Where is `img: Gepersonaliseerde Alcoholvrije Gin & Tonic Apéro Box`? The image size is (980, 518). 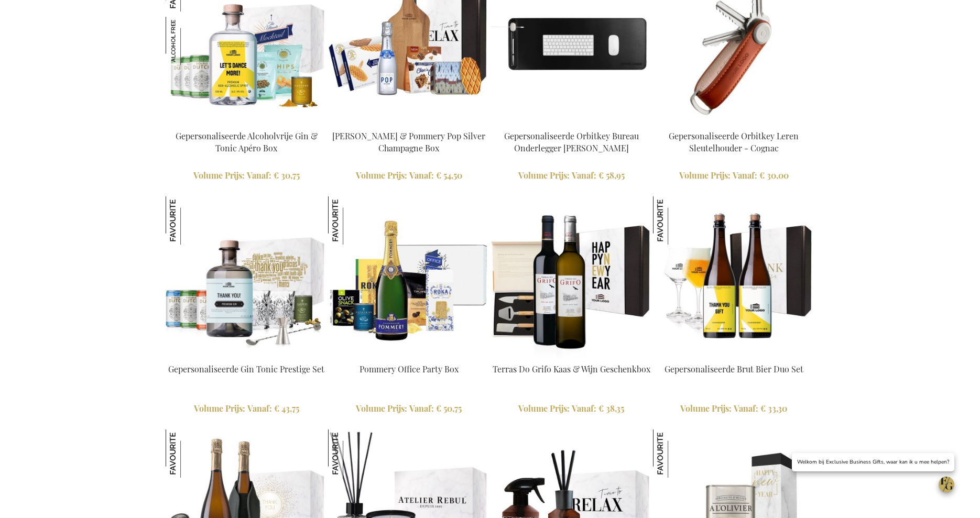
img: Gepersonaliseerde Alcoholvrije Gin & Tonic Apéro Box is located at coordinates (190, 41).